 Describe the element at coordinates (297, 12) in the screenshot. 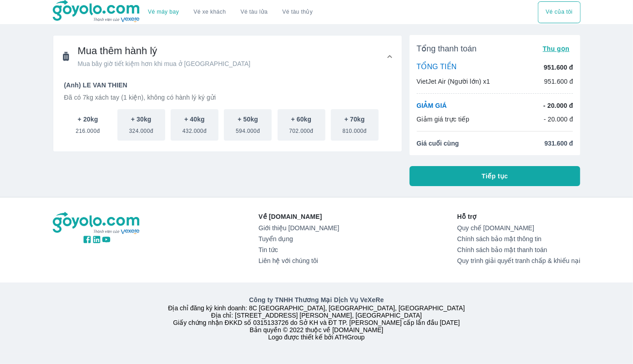

I see `button: Vé tàu thủy` at that location.